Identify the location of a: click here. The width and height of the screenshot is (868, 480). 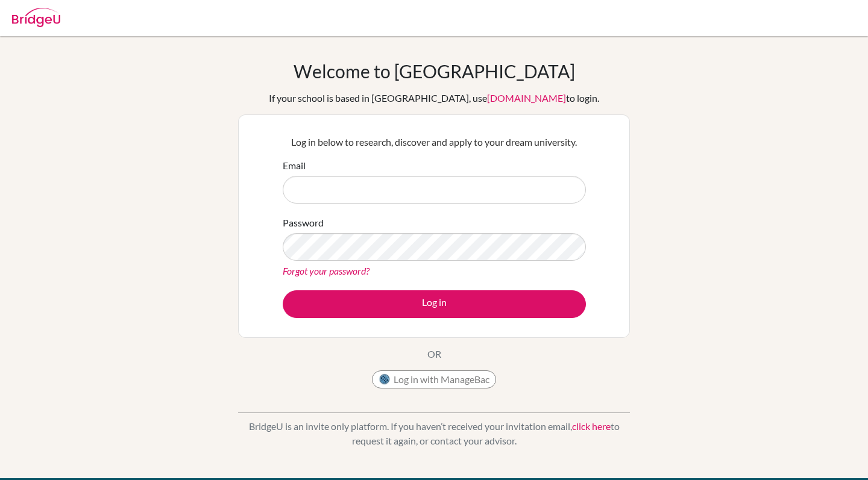
(591, 426).